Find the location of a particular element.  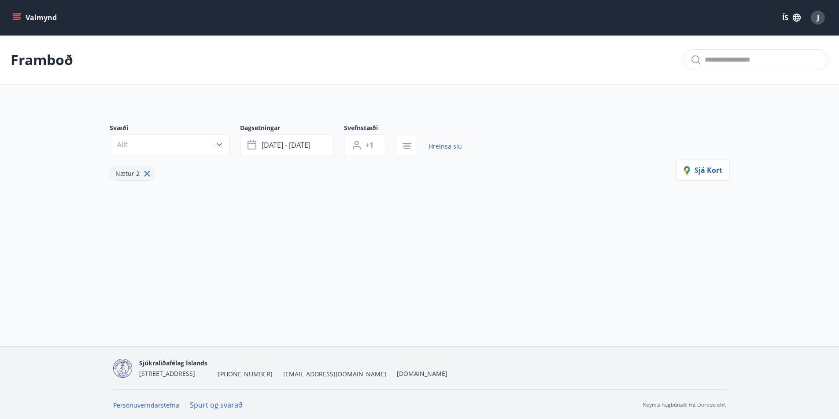

span: J is located at coordinates (817, 18).